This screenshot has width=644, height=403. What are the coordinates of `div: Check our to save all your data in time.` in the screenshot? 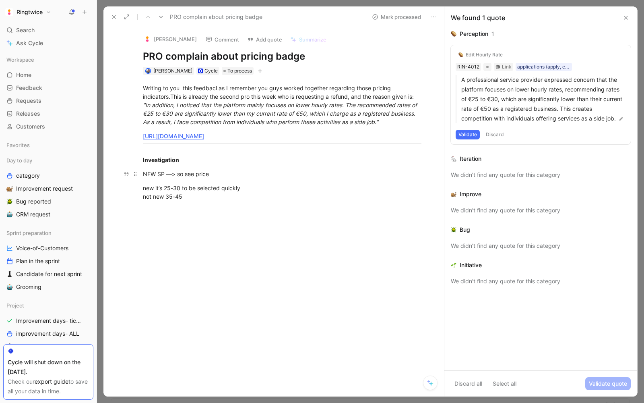 It's located at (48, 386).